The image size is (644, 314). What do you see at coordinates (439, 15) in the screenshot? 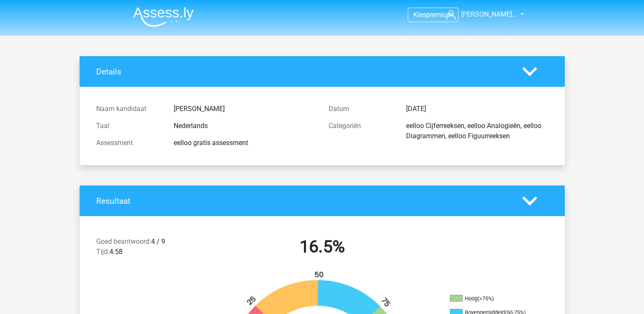
I see `span: premium` at bounding box center [439, 15].